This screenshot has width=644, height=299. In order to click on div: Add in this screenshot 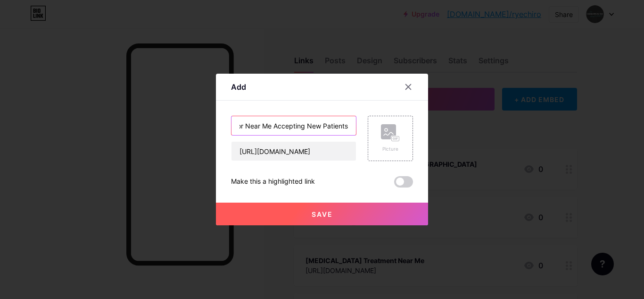, I will do `click(238, 87)`.